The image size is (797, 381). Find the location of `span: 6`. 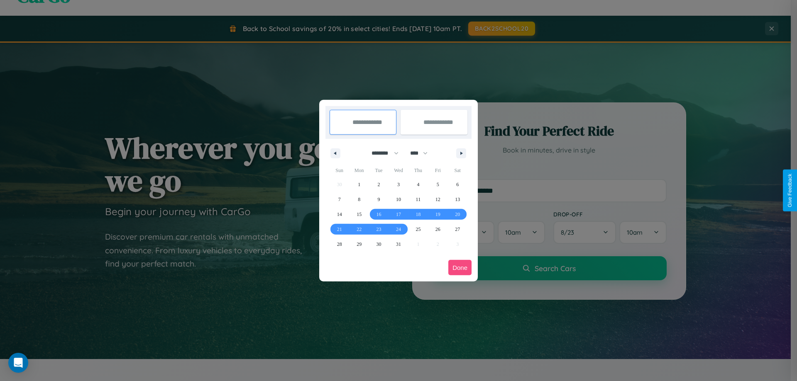

span: 6 is located at coordinates (457, 185).